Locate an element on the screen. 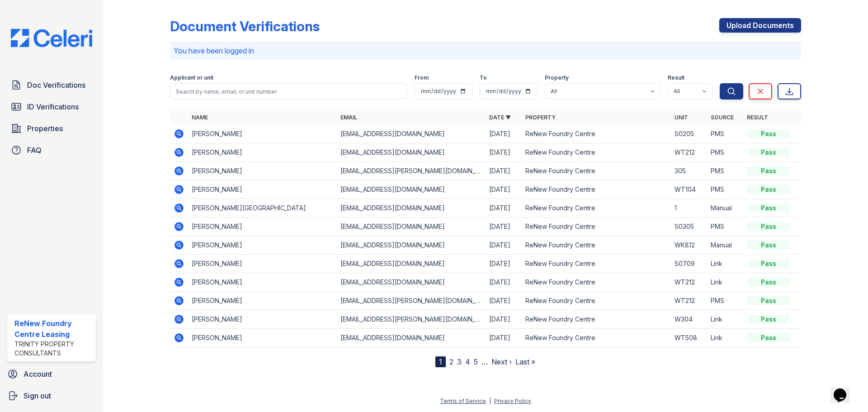  label: Property is located at coordinates (557, 78).